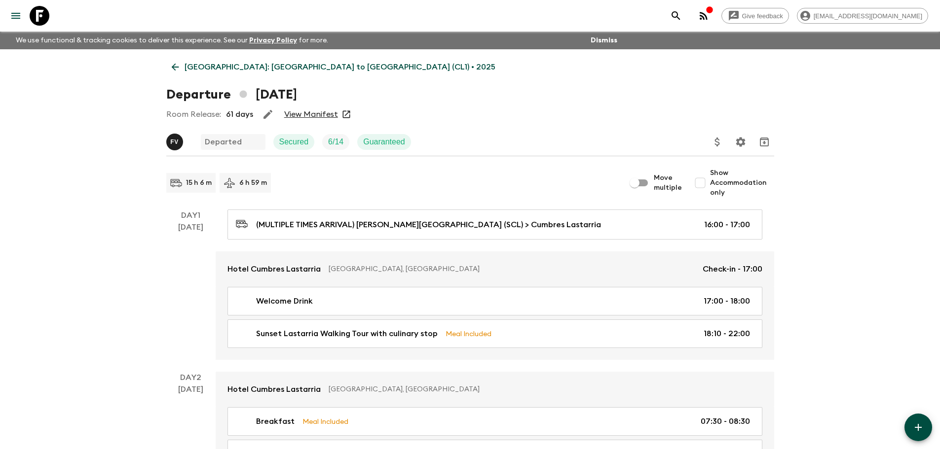  I want to click on p: 16:00 - 17:00, so click(727, 225).